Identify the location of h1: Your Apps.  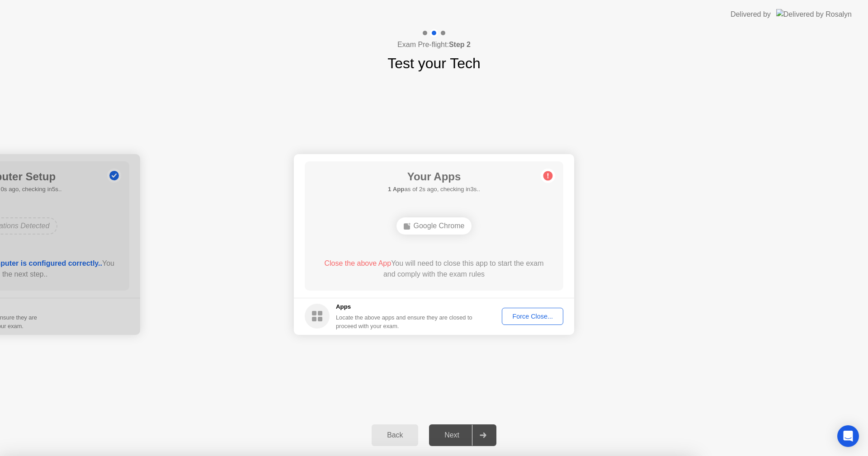
(434, 177).